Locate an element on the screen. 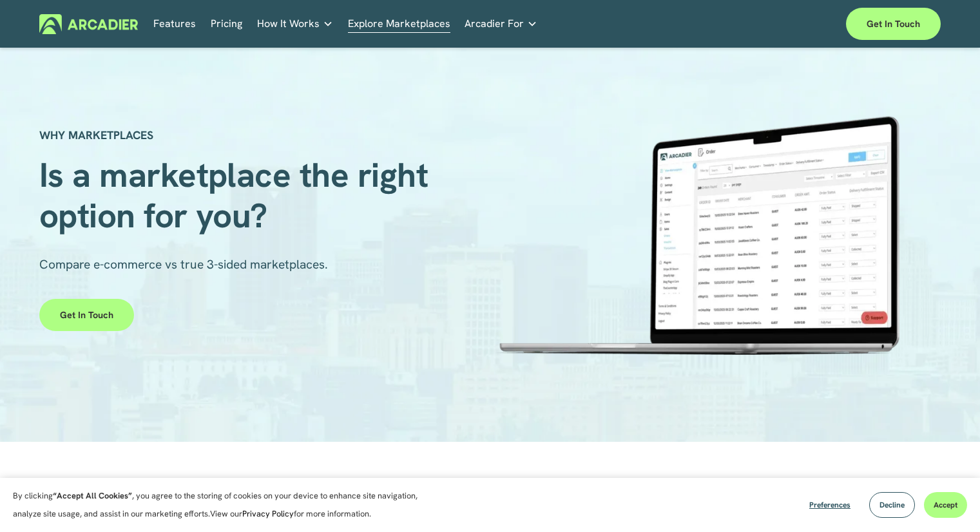 This screenshot has width=980, height=532. img: Arcadier is located at coordinates (88, 24).